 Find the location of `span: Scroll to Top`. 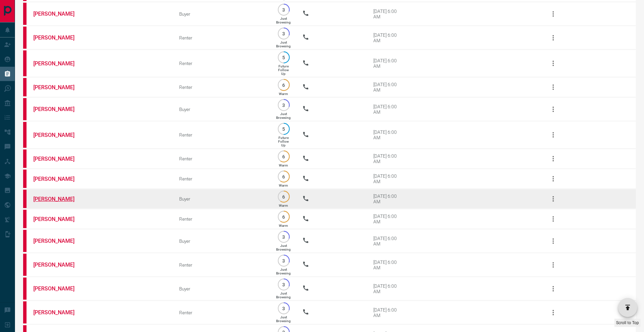

span: Scroll to Top is located at coordinates (628, 323).